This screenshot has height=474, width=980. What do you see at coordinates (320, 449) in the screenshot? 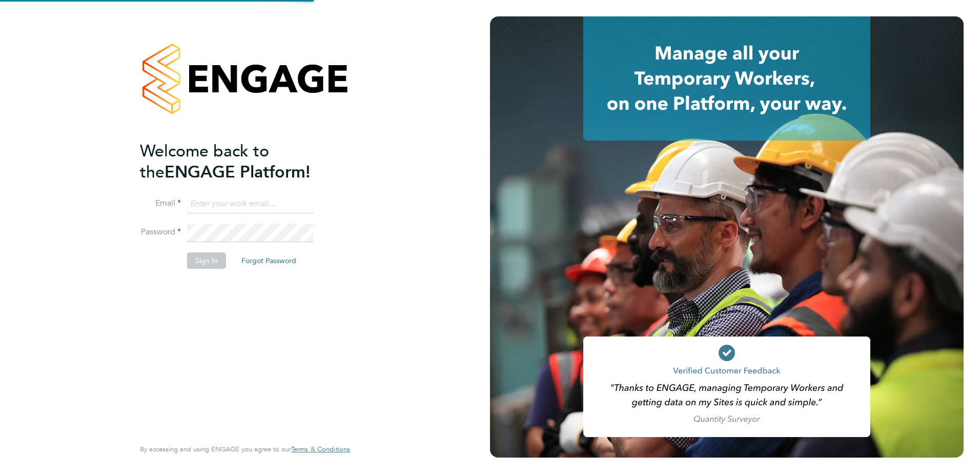
I see `a: Terms & Conditions` at bounding box center [320, 449].